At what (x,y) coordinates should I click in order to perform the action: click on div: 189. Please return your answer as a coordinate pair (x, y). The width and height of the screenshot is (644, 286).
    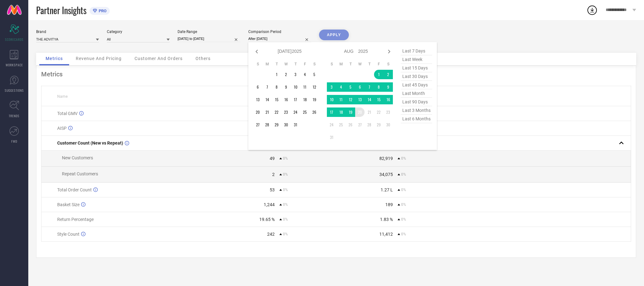
    Looking at the image, I should click on (389, 204).